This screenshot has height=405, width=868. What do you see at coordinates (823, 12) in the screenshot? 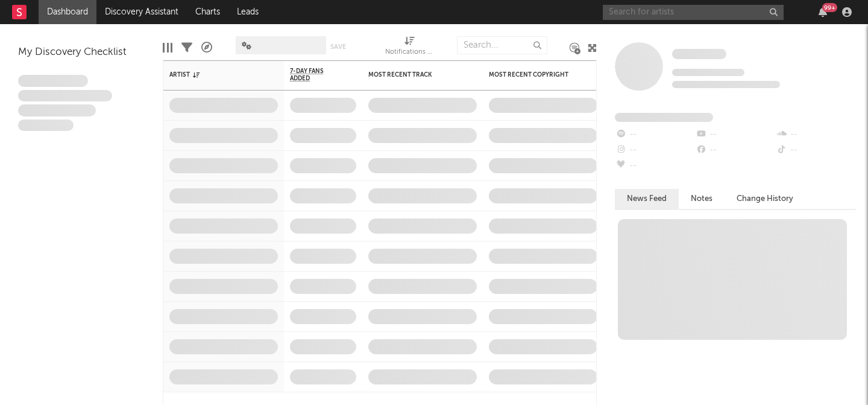
I see `button: 99+` at bounding box center [823, 12].